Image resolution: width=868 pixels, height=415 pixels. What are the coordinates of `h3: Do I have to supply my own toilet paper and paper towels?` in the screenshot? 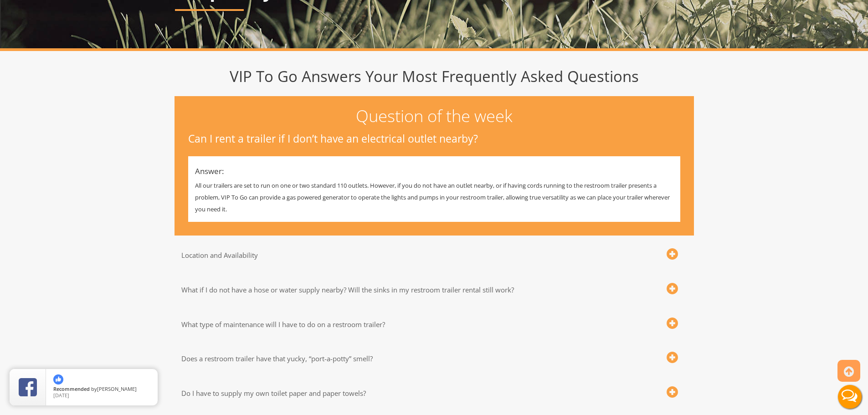 It's located at (412, 394).